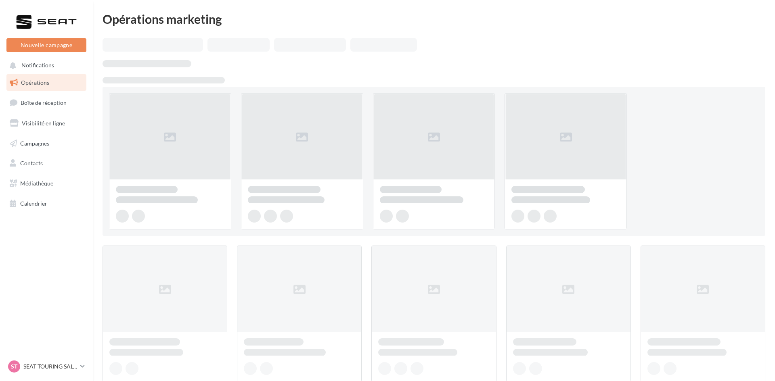 This screenshot has width=775, height=381. I want to click on span: Opérations, so click(35, 82).